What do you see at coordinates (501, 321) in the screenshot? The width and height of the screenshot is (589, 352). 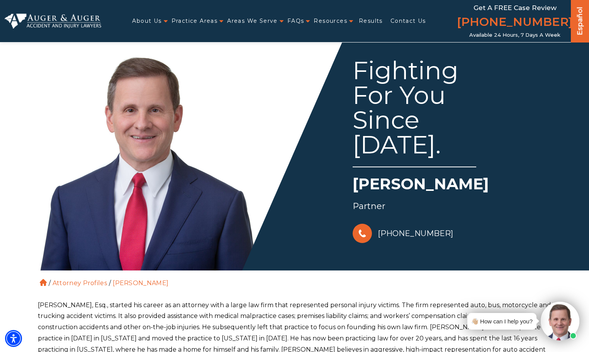 I see `div: 👋🏼 How can I help you?` at bounding box center [501, 321].